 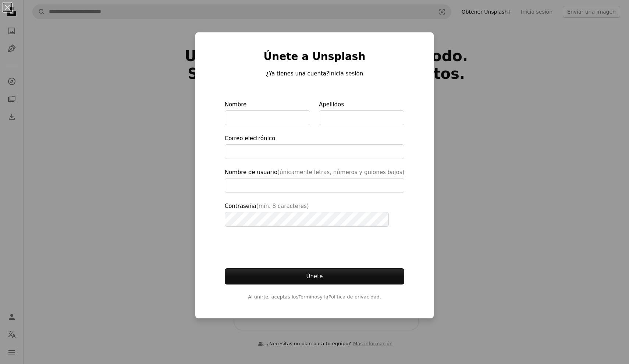 What do you see at coordinates (361, 112) in the screenshot?
I see `label: Apellidos` at bounding box center [361, 112].